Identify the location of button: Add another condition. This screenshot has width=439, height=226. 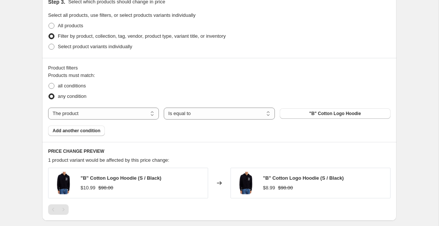
(77, 131).